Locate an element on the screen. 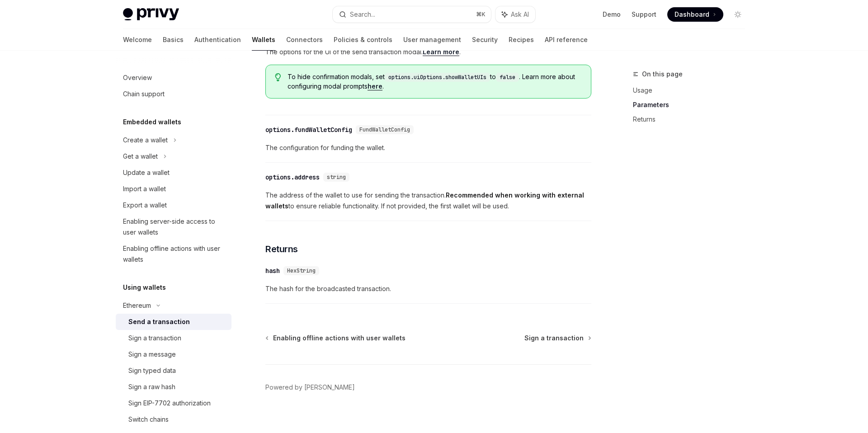 This screenshot has width=868, height=433. div: Sign EIP-7702 authorization is located at coordinates (169, 403).